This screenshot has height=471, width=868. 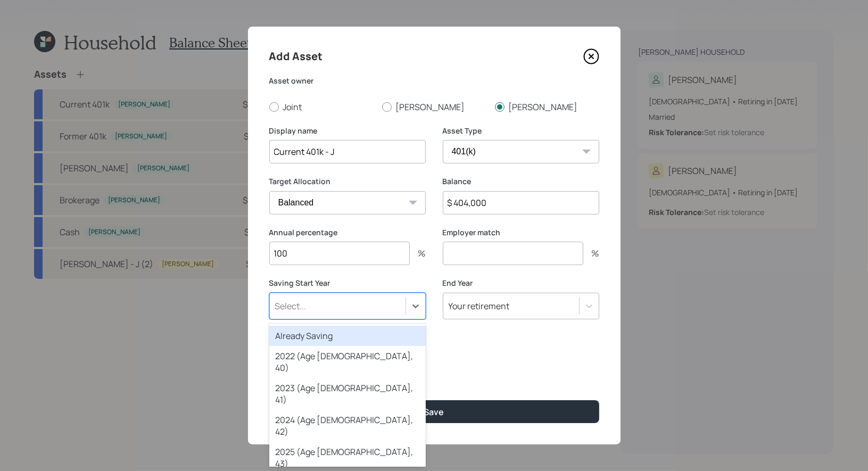 I want to click on div: Save, so click(x=434, y=412).